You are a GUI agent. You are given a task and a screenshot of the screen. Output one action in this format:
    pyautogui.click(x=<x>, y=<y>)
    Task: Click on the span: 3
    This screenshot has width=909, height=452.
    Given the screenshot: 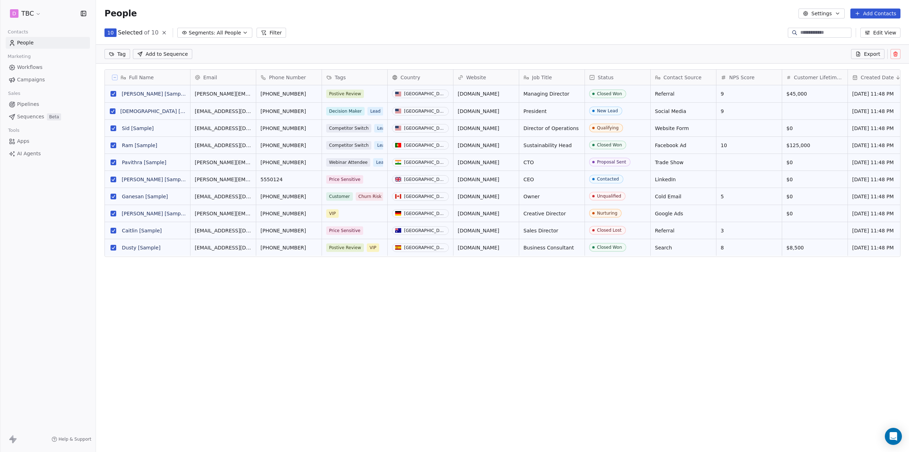 What is the action you would take?
    pyautogui.click(x=749, y=231)
    